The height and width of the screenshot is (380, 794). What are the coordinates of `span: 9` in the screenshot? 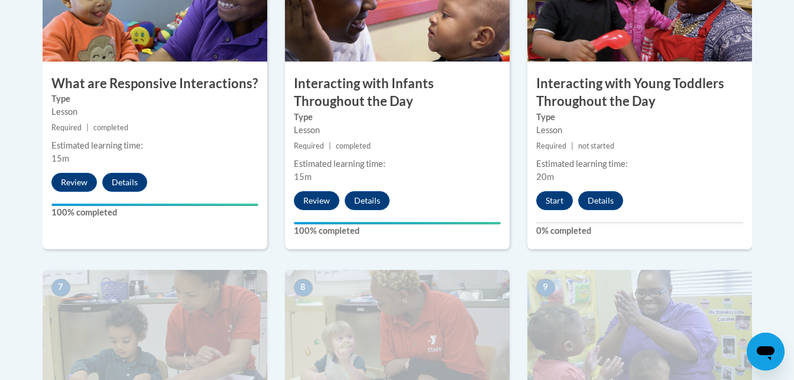 It's located at (546, 287).